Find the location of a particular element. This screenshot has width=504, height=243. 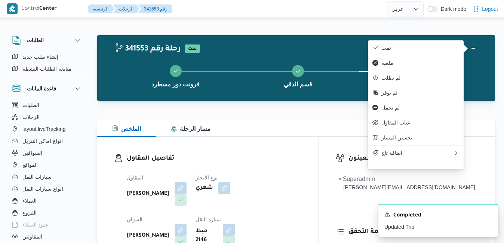

div: الطلبات is located at coordinates (47, 64).